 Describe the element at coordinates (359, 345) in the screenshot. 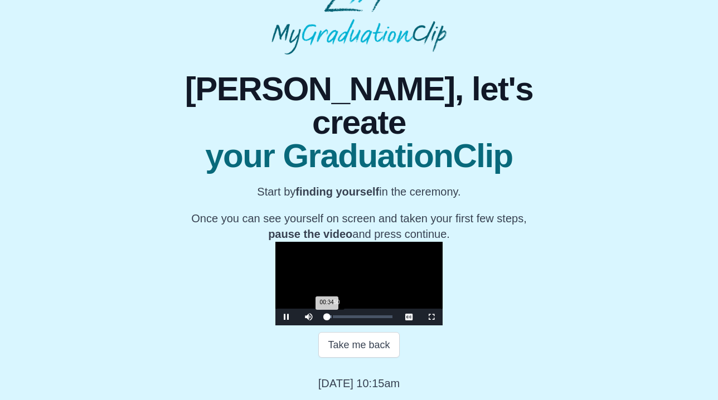

I see `button: Take me back` at that location.